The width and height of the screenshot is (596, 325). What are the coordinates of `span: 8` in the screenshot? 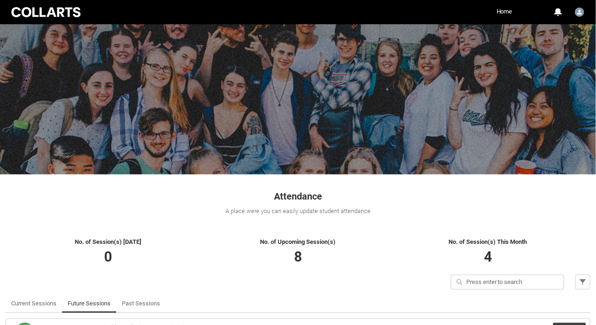 It's located at (298, 257).